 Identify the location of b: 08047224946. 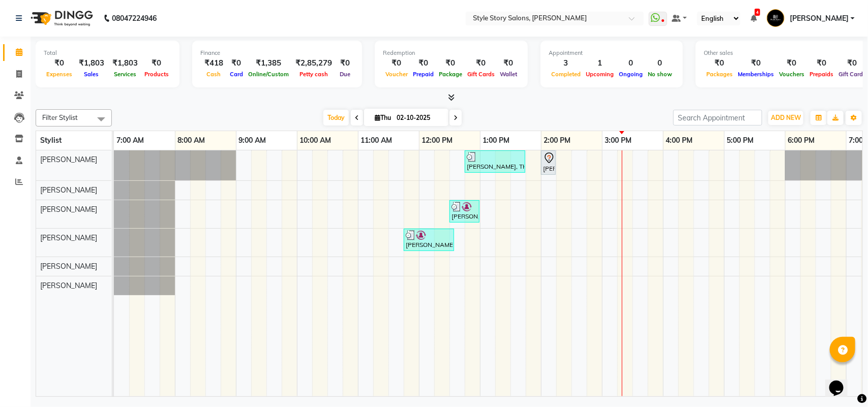
(134, 19).